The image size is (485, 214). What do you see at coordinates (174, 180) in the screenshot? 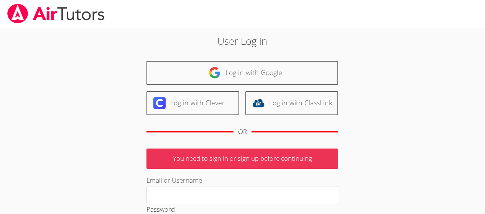
I see `label: Email or Username` at bounding box center [174, 180].